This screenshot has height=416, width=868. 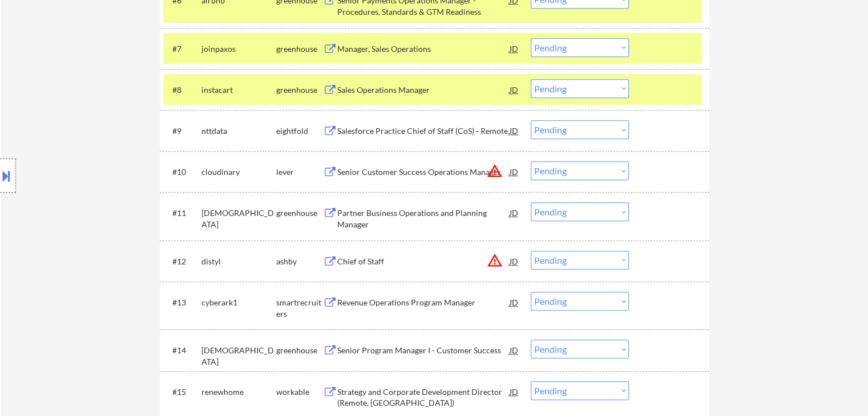 I want to click on div: lever, so click(x=299, y=172).